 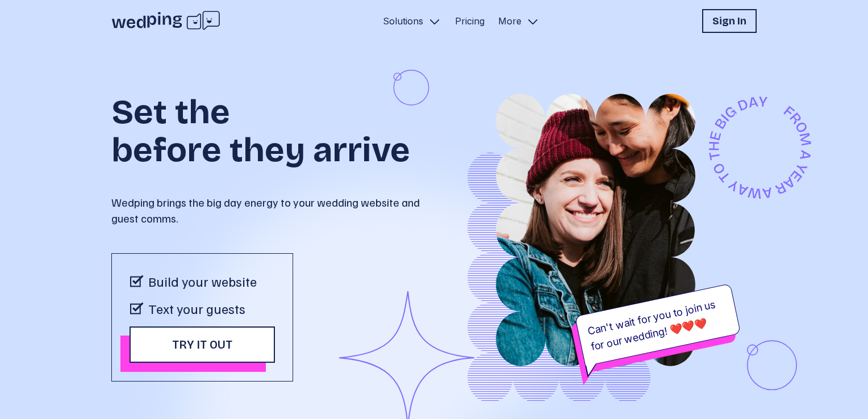 I want to click on button: Try it out, so click(x=202, y=345).